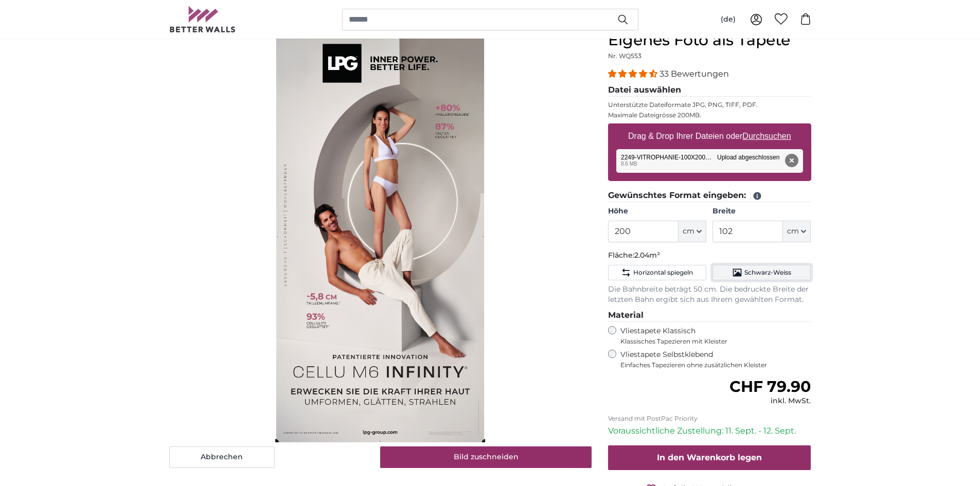 This screenshot has width=980, height=486. Describe the element at coordinates (761, 272) in the screenshot. I see `button: Schwarz-Weiss` at that location.